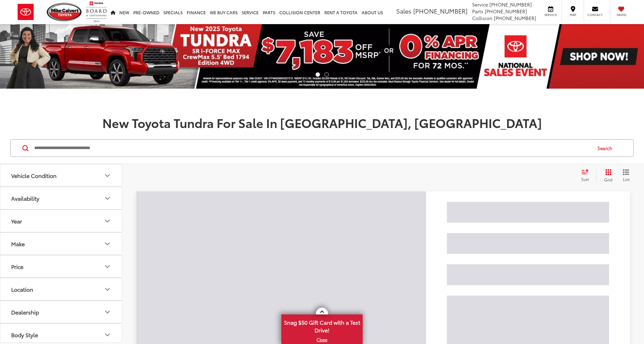 The image size is (644, 344). What do you see at coordinates (312, 148) in the screenshot?
I see `input: Search by Make, Model, or Keyword` at bounding box center [312, 148].